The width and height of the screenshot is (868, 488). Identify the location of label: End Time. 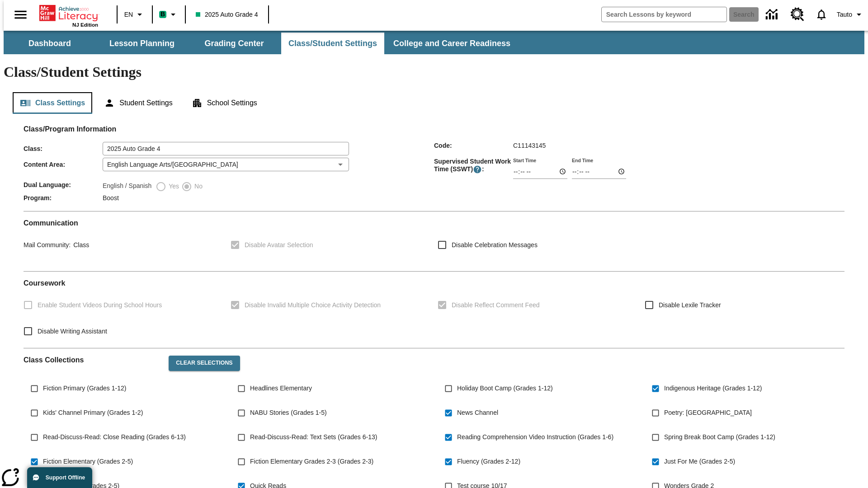
(582, 160).